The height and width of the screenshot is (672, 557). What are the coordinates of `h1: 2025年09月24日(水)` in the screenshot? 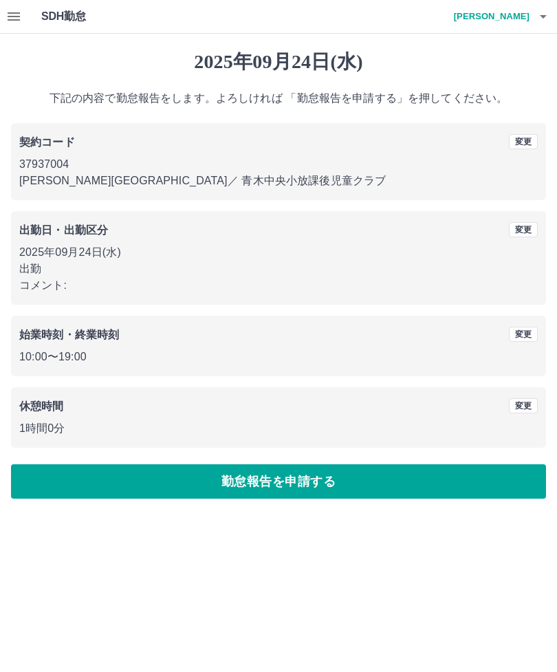 It's located at (279, 62).